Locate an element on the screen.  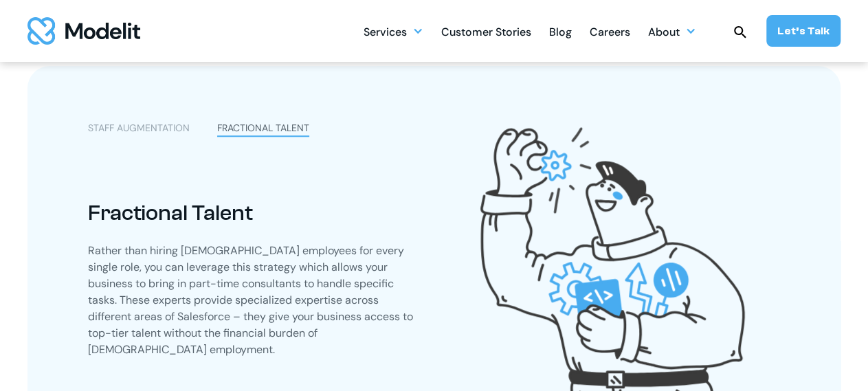
a: home is located at coordinates (84, 31).